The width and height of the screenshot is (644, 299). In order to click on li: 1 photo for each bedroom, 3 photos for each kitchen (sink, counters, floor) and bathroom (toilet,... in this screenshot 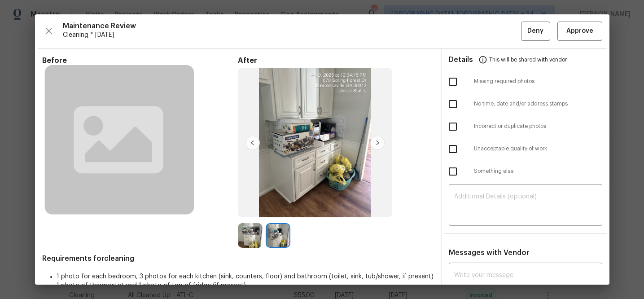, I will do `click(245, 277)`.